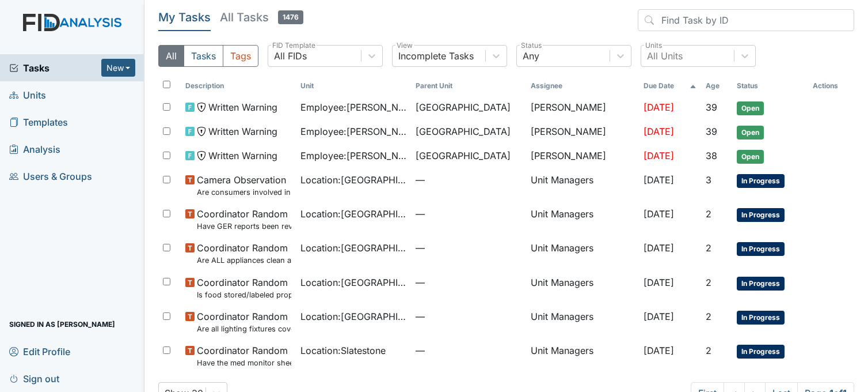 Image resolution: width=868 pixels, height=392 pixels. I want to click on small: Are consumers involved in Active Treatment?, so click(244, 192).